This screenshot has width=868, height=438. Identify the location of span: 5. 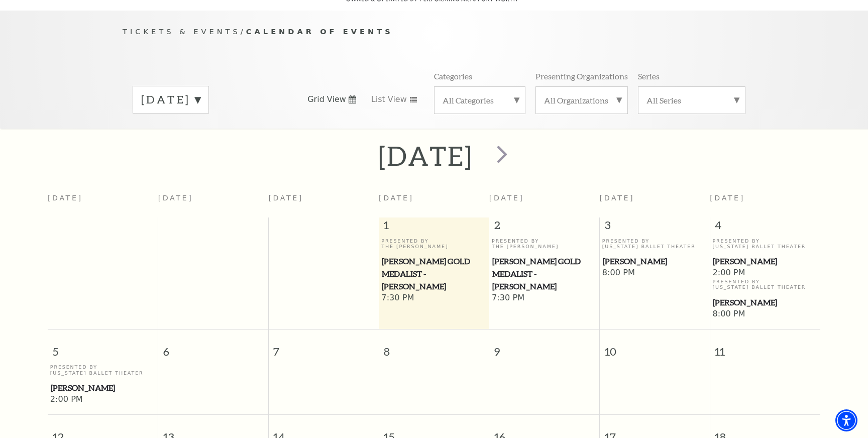
(102, 346).